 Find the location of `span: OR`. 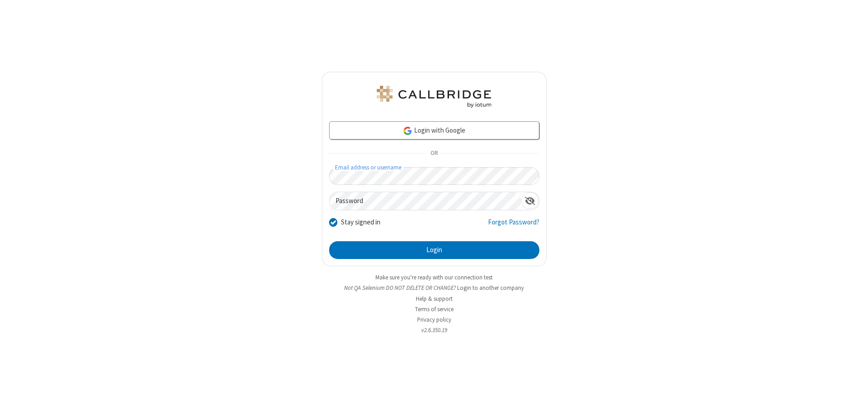

span: OR is located at coordinates (434, 154).